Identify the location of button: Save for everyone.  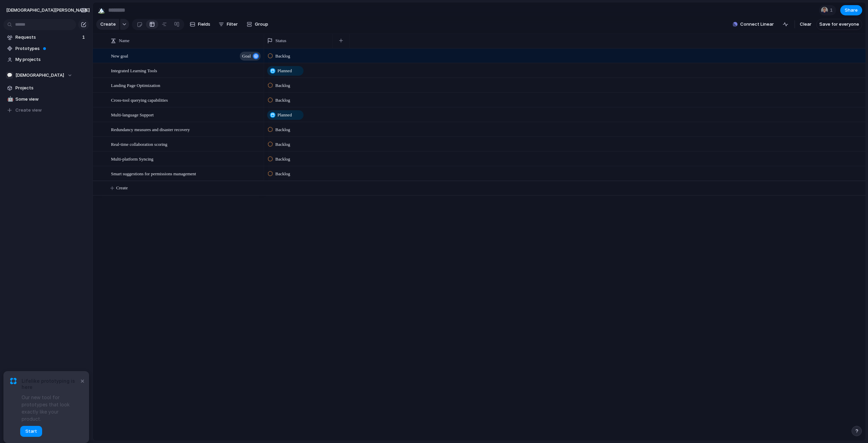
(839, 24).